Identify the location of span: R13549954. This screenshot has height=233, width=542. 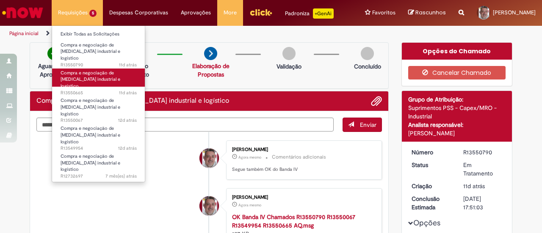
(99, 149).